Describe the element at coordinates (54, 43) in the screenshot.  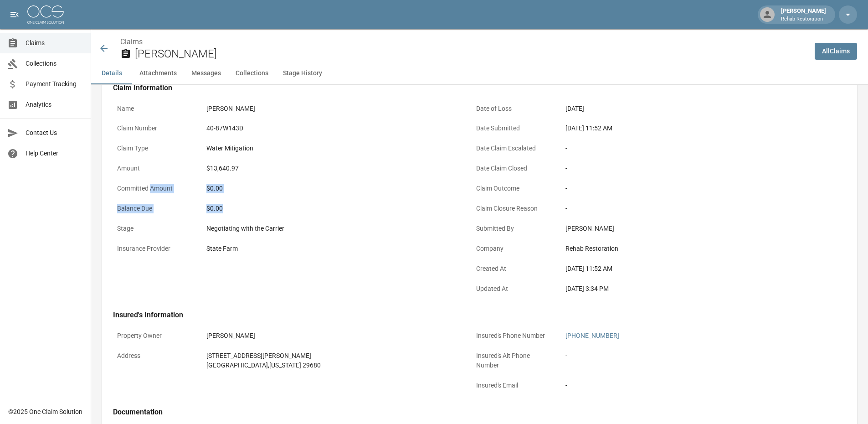
I see `span: Claims` at that location.